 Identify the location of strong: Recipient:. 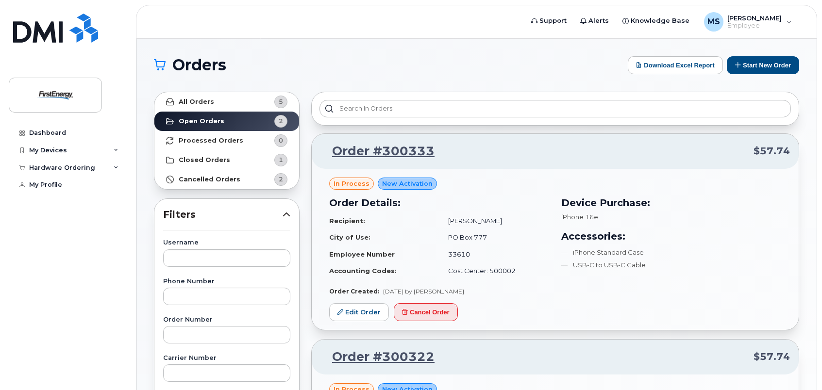
(347, 221).